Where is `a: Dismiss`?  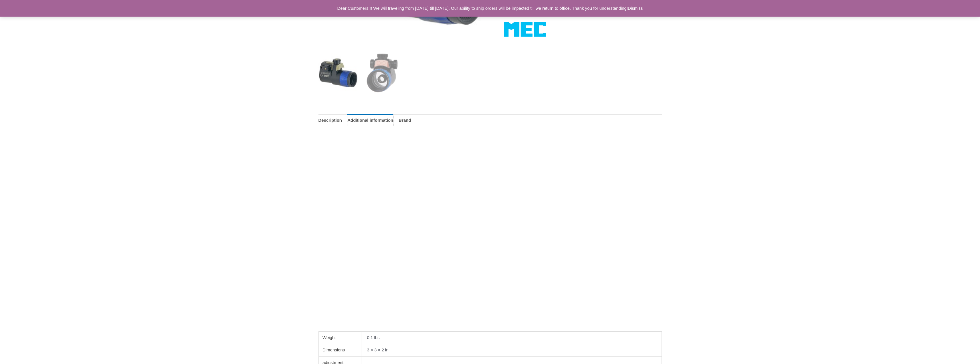 a: Dismiss is located at coordinates (635, 8).